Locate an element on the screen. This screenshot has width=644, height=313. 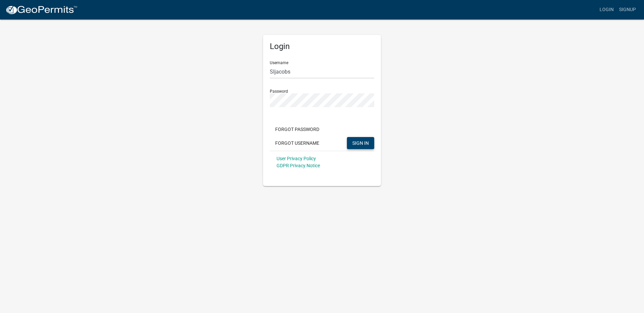
a: User Privacy Policy is located at coordinates (296, 159).